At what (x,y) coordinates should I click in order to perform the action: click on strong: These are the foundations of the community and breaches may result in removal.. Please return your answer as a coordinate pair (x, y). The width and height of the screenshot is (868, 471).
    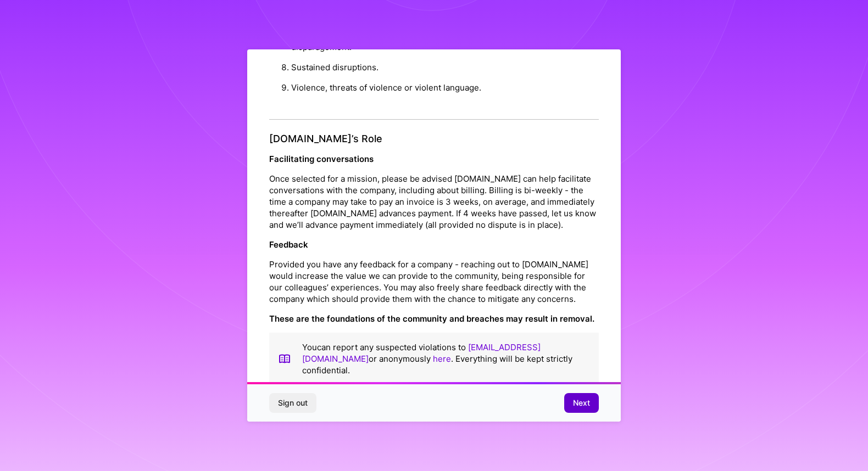
    Looking at the image, I should click on (432, 319).